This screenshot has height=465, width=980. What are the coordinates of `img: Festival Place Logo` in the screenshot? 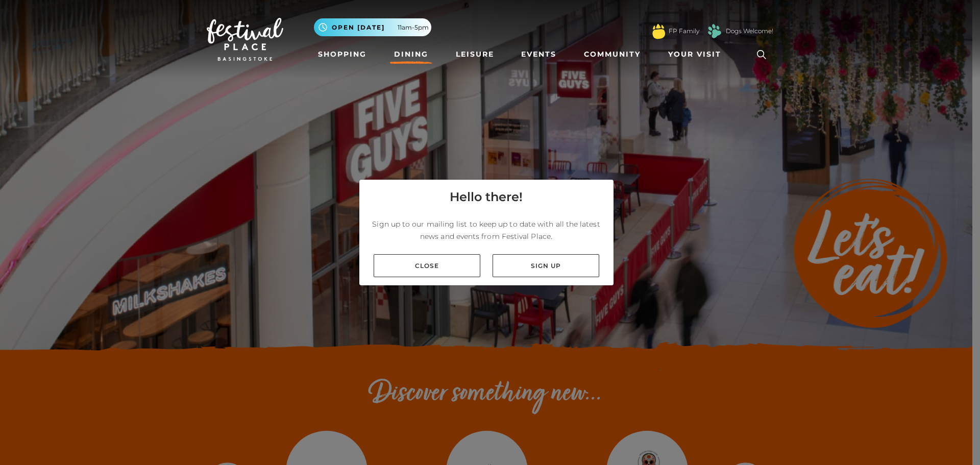 It's located at (245, 39).